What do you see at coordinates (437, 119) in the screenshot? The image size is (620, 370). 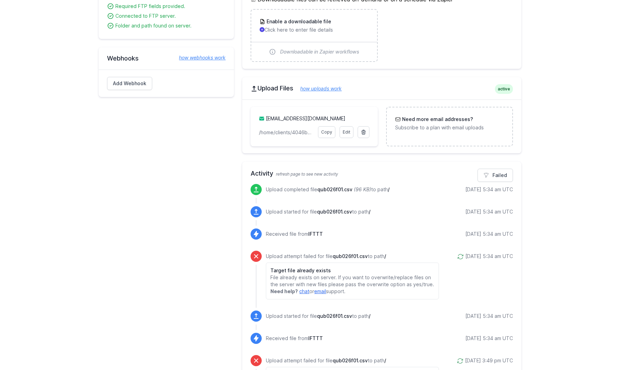 I see `h3: Need more email addresses?` at bounding box center [437, 119].